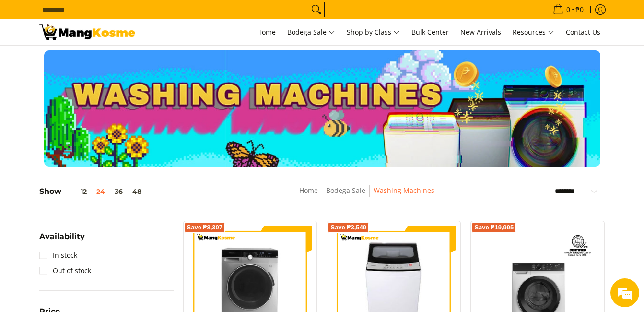 This screenshot has width=644, height=312. I want to click on img: Washing Machines l Mang Kosme: Home Appliances Warehouse Sale Partner, so click(87, 32).